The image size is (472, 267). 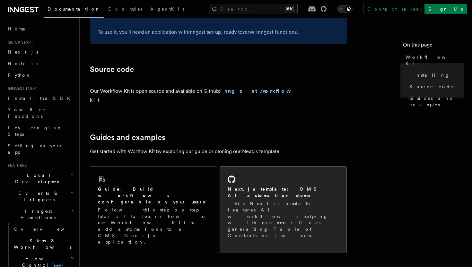 What do you see at coordinates (40, 52) in the screenshot?
I see `a: Next.js` at bounding box center [40, 52].